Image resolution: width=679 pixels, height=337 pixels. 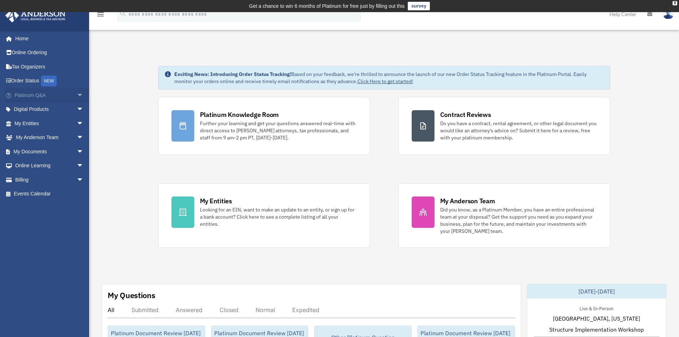 I want to click on i: menu, so click(x=101, y=14).